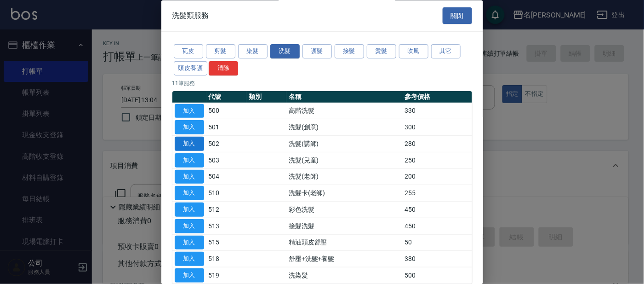 The width and height of the screenshot is (644, 284). Describe the element at coordinates (253, 51) in the screenshot. I see `button: 染髮` at that location.